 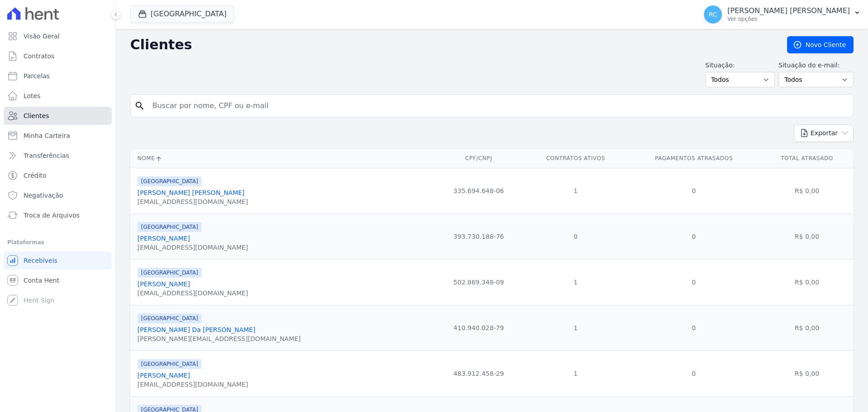 What do you see at coordinates (824, 133) in the screenshot?
I see `button: Exportar` at bounding box center [824, 133].